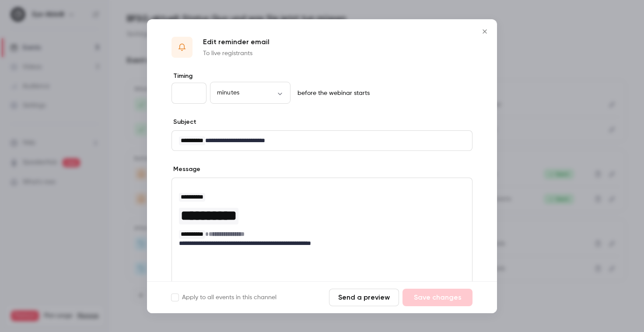 The height and width of the screenshot is (332, 644). I want to click on label: Message, so click(186, 169).